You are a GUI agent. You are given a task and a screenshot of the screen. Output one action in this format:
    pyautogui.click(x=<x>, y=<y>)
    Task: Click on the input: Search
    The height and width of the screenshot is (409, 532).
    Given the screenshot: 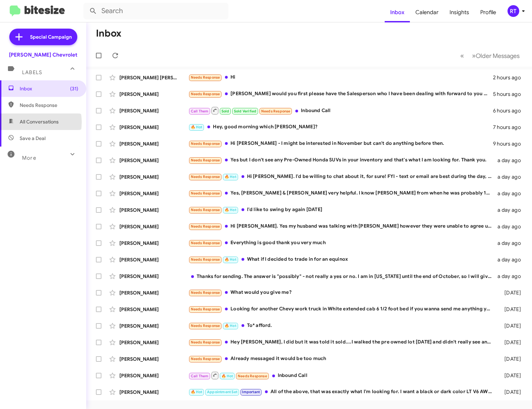 What is the action you would take?
    pyautogui.click(x=156, y=11)
    